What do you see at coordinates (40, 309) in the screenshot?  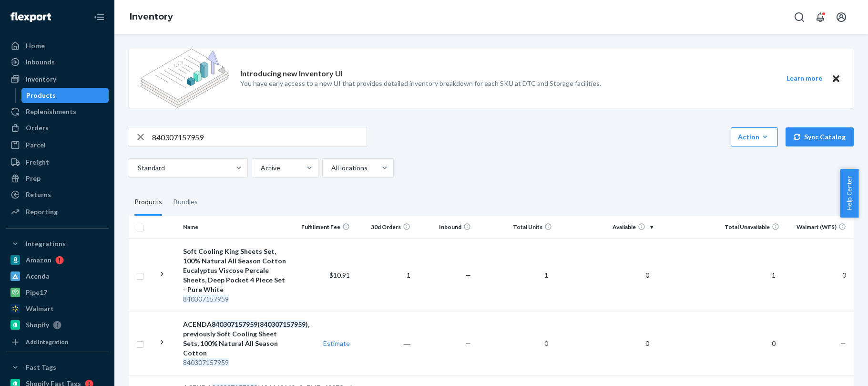 I see `div: Walmart` at bounding box center [40, 309].